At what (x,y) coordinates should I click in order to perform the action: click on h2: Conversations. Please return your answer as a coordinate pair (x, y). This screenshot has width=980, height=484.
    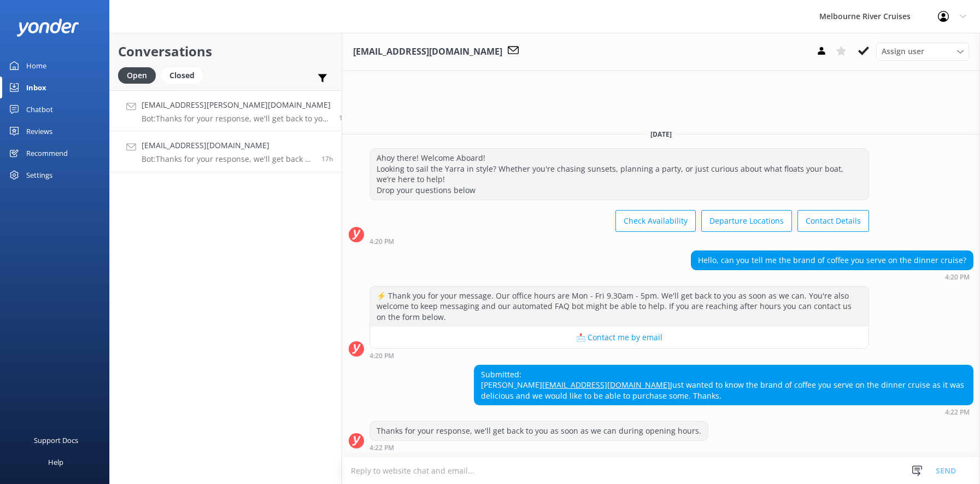
    Looking at the image, I should click on (226, 51).